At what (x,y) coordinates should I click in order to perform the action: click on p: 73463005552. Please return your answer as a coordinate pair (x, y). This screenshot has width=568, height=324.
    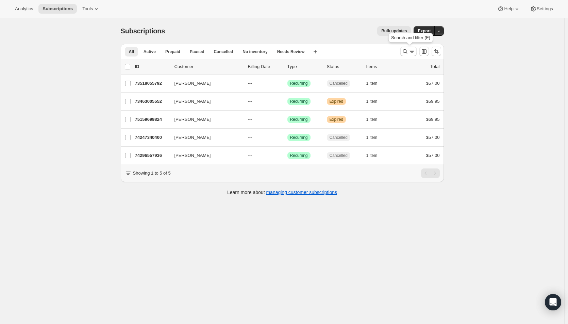
    Looking at the image, I should click on (152, 101).